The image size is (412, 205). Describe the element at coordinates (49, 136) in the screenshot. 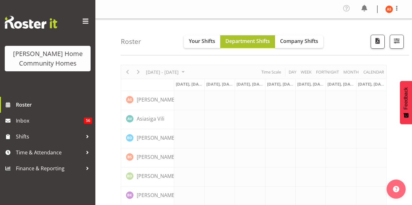

I see `span: Shifts` at that location.